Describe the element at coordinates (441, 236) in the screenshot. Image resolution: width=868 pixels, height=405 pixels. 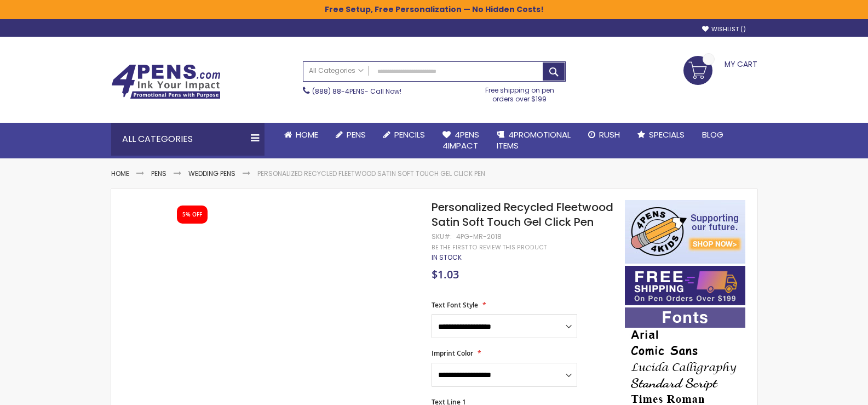
I see `strong: SKU` at that location.